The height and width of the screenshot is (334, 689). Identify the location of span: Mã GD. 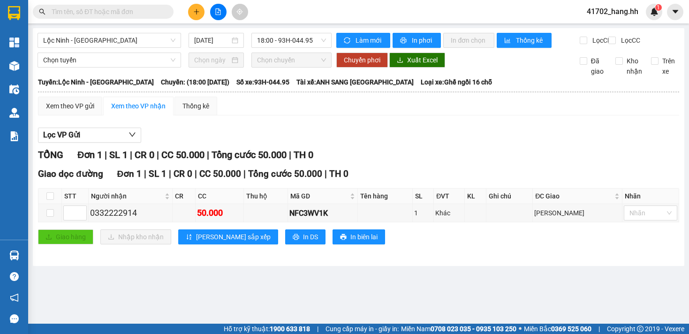
(319, 196).